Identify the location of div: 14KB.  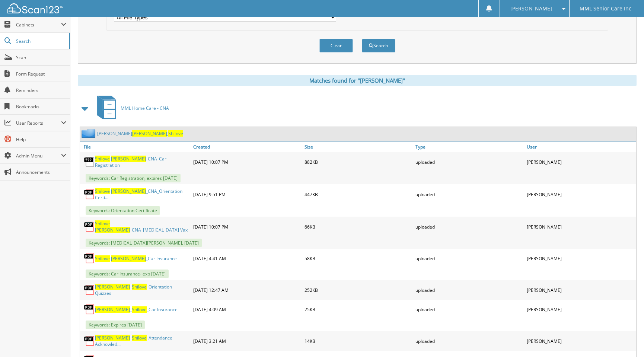
(358, 341).